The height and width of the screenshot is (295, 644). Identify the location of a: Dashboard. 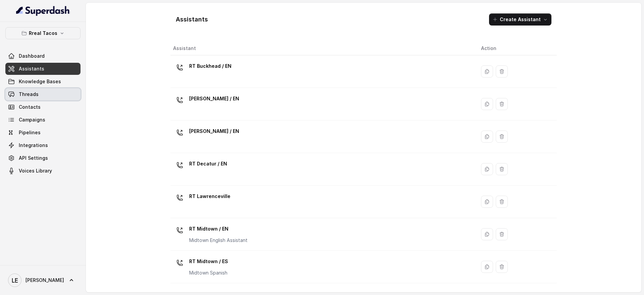
(42, 56).